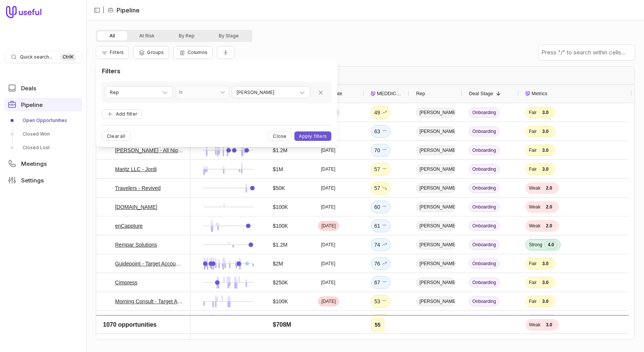  Describe the element at coordinates (149, 302) in the screenshot. I see `a: Morning Consult - Target Account - Outbound` at that location.